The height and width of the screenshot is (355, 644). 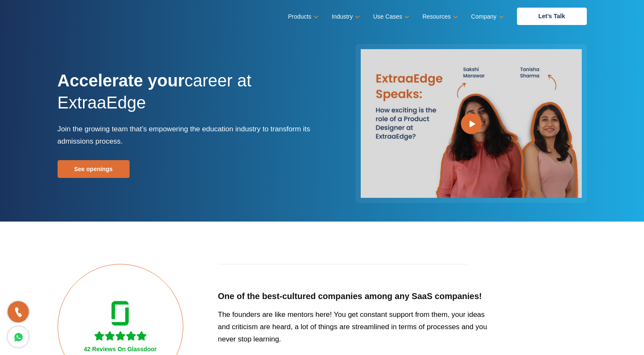 What do you see at coordinates (486, 16) in the screenshot?
I see `a: Company` at bounding box center [486, 16].